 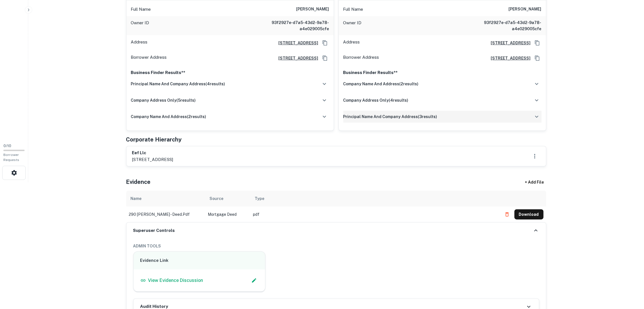 What do you see at coordinates (154, 140) in the screenshot?
I see `h5: Corporate Hierarchy` at bounding box center [154, 140].